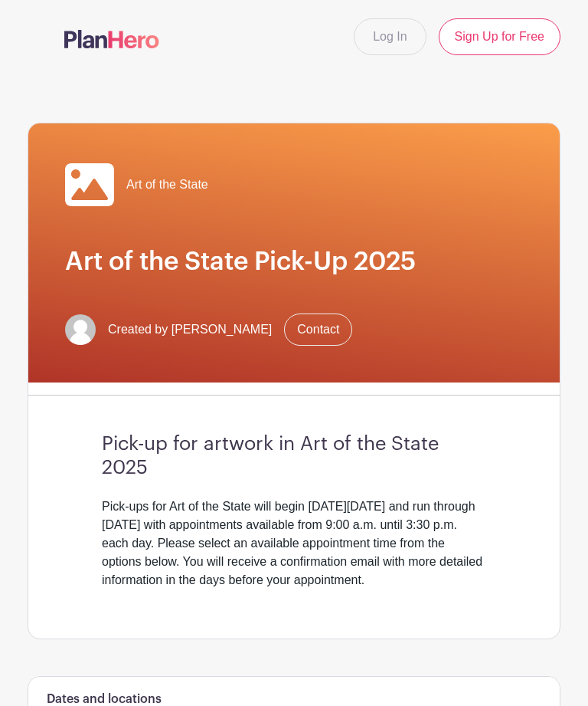 The height and width of the screenshot is (706, 588). I want to click on a: Sign Up for Free, so click(499, 37).